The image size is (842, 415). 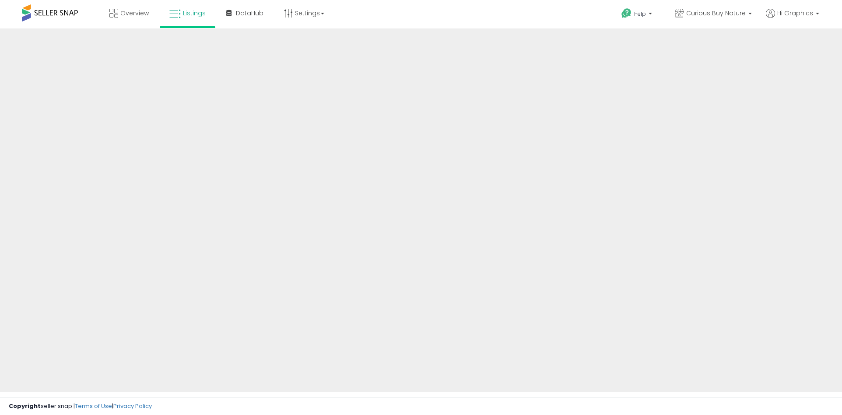 What do you see at coordinates (626, 13) in the screenshot?
I see `i: Get Help` at bounding box center [626, 13].